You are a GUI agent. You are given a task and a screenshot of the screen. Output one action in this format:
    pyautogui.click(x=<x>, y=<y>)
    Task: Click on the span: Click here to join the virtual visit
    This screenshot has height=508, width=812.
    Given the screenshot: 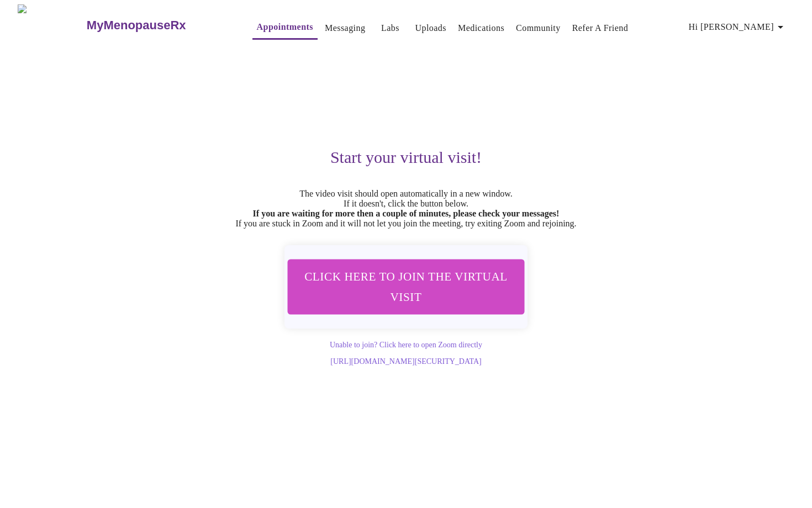 What is the action you would take?
    pyautogui.click(x=406, y=287)
    